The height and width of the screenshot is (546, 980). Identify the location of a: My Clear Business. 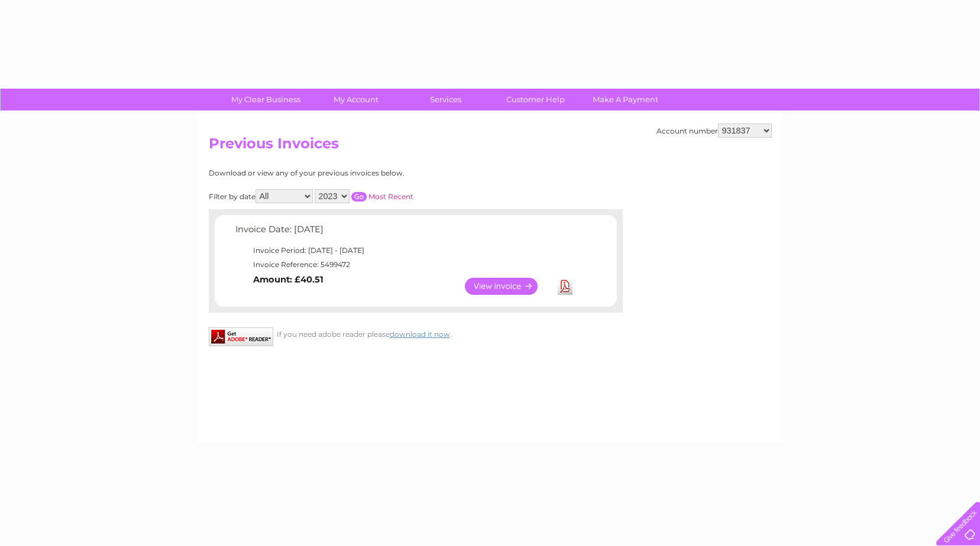
(265, 99).